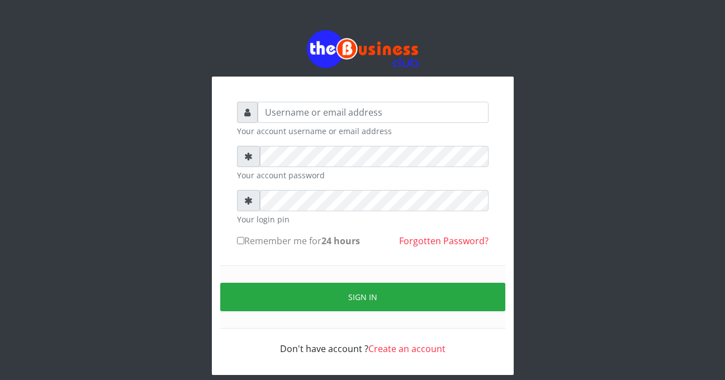 The width and height of the screenshot is (725, 380). Describe the element at coordinates (363, 297) in the screenshot. I see `button: Sign in` at that location.